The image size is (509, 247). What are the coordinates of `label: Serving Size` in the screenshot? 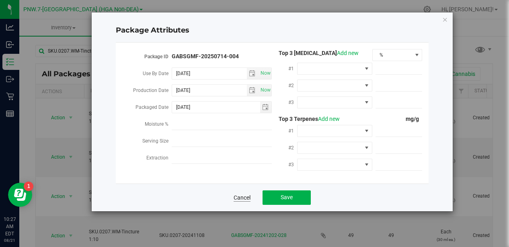 It's located at (157, 141).